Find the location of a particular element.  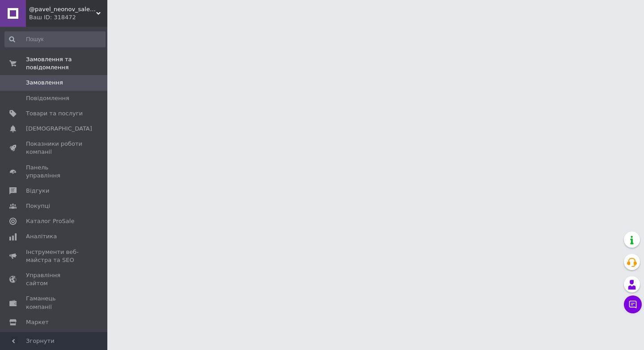

span: Каталог ProSale is located at coordinates (50, 221).